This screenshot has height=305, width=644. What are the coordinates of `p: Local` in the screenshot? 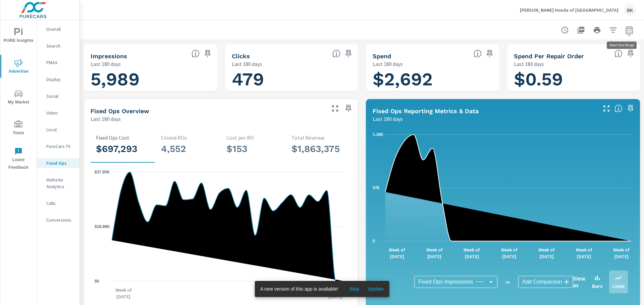 It's located at (60, 130).